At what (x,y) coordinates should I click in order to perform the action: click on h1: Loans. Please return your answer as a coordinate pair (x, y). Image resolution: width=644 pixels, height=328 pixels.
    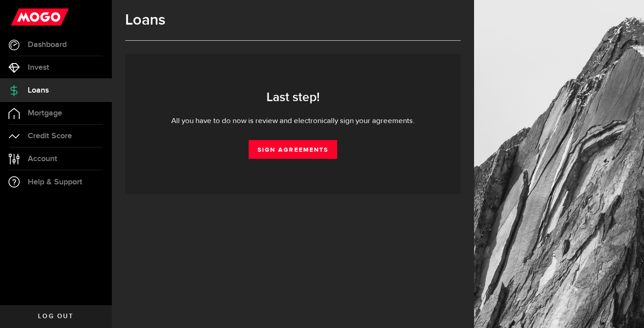
    Looking at the image, I should click on (293, 20).